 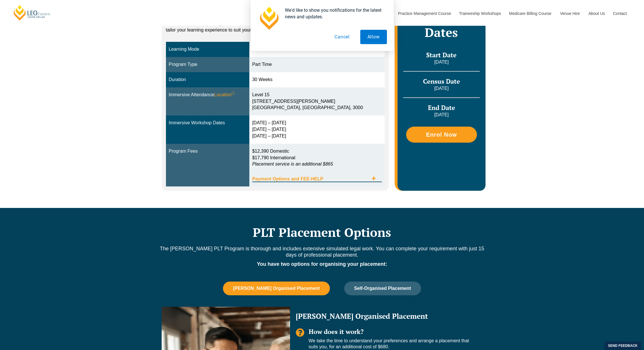 What do you see at coordinates (392, 344) in the screenshot?
I see `p: We take the time to understand your preferences and arrange a placement that suits you, for an ad...` at bounding box center [392, 344].